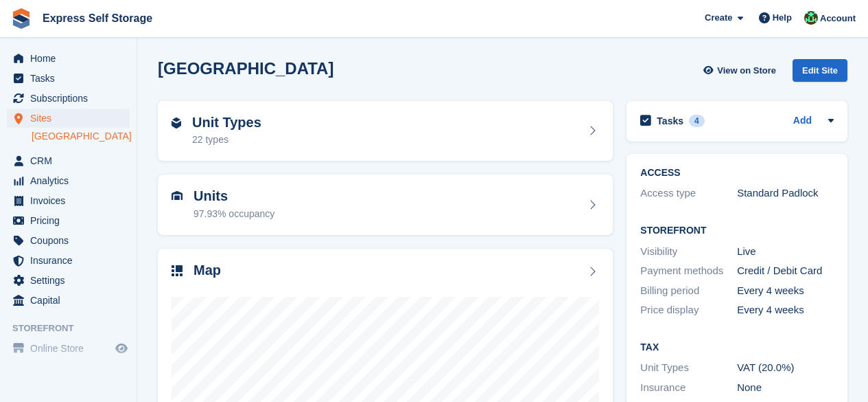 This screenshot has height=402, width=868. What do you see at coordinates (72, 98) in the screenshot?
I see `span: Subscriptions` at bounding box center [72, 98].